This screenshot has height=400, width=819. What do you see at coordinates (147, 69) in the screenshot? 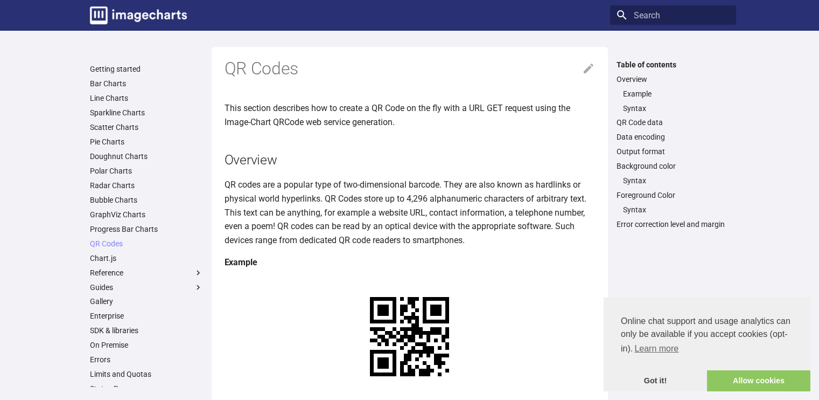
I see `a: Getting started` at bounding box center [147, 69].